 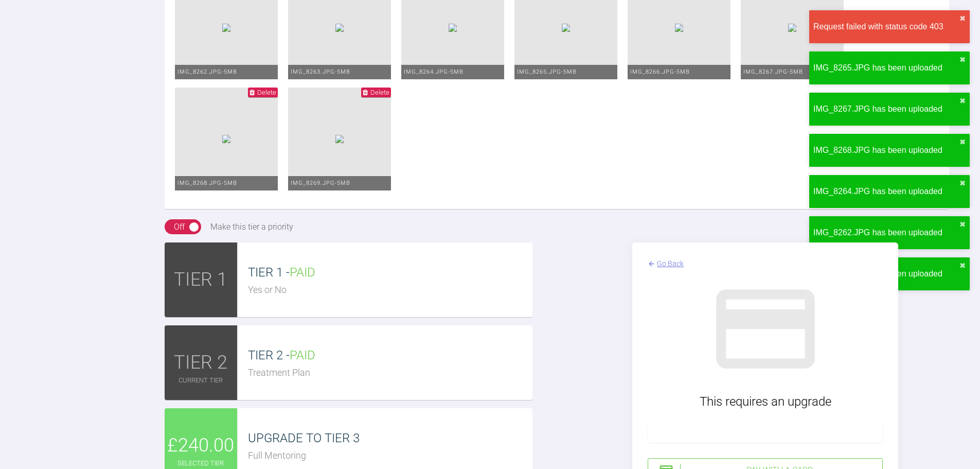 What do you see at coordinates (773, 72) in the screenshot?
I see `span: IMG_8267.JPG - 5MB` at bounding box center [773, 72].